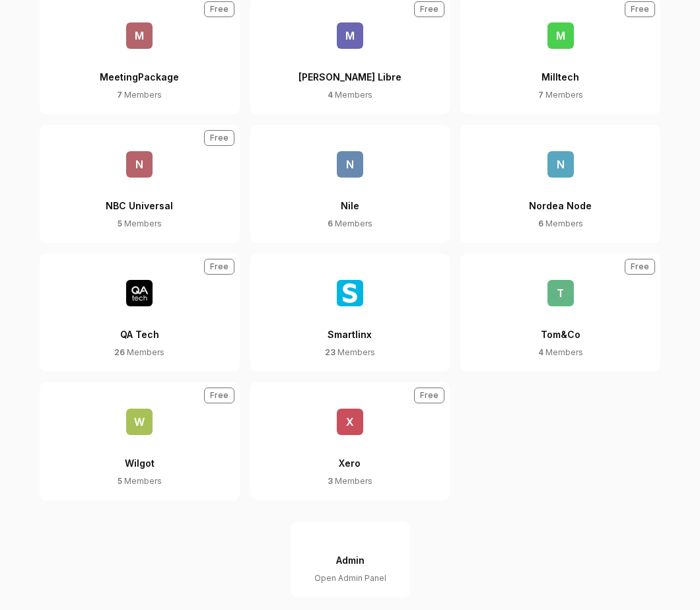  What do you see at coordinates (139, 293) in the screenshot?
I see `img: QA Tech Logo` at bounding box center [139, 293].